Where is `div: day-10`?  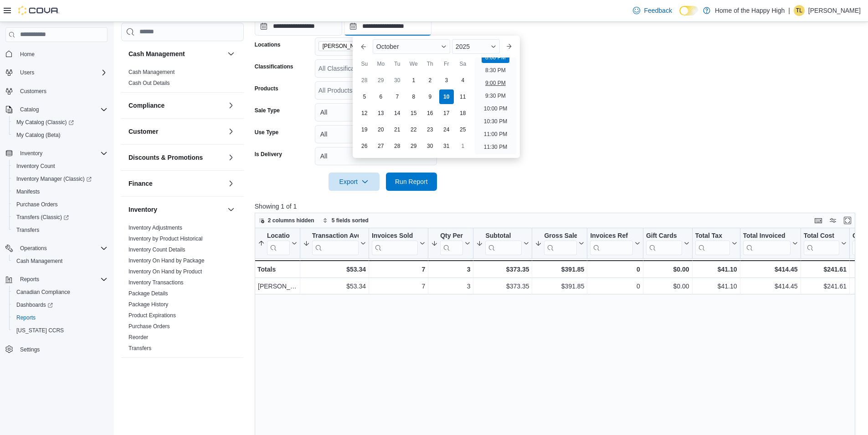
div: day-10 is located at coordinates (446, 97).